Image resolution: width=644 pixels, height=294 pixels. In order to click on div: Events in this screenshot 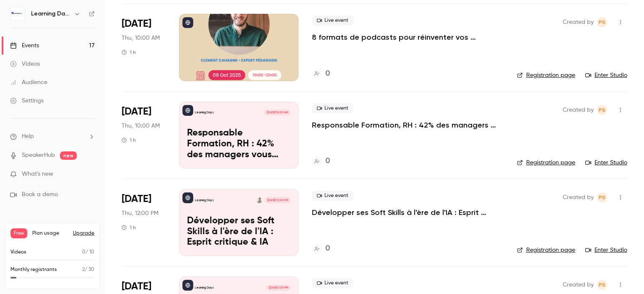, I will do `click(24, 45)`.